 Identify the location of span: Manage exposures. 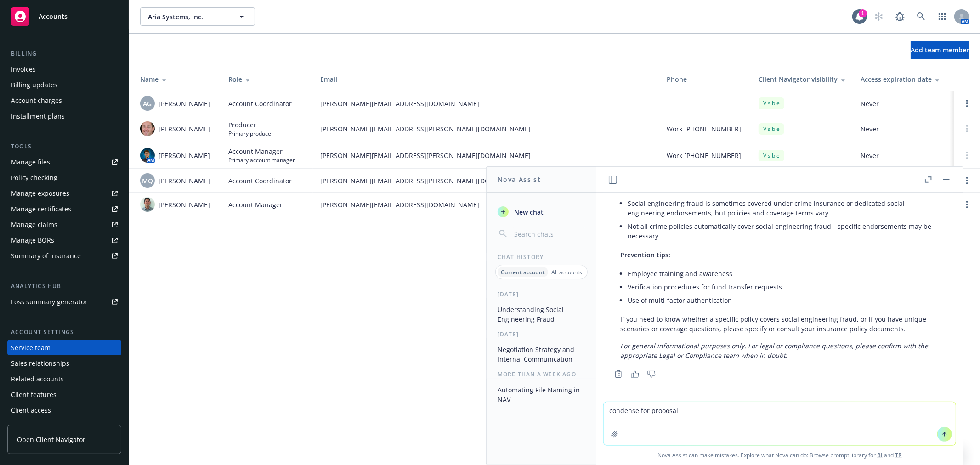
(65, 193).